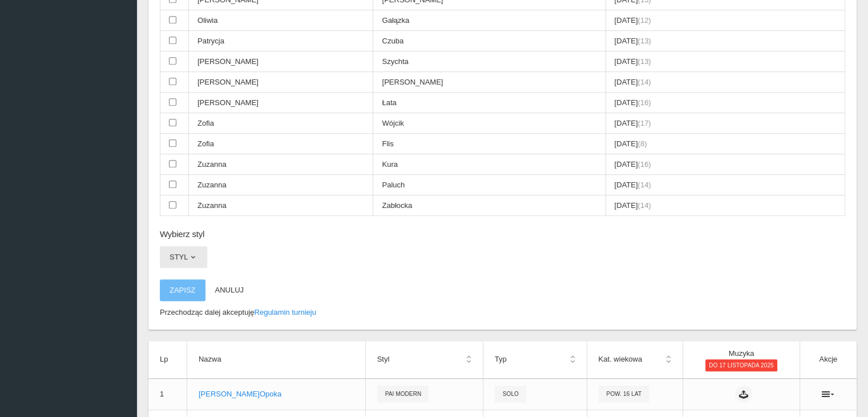 This screenshot has width=868, height=417. What do you see at coordinates (489, 144) in the screenshot?
I see `td: Flis` at bounding box center [489, 144].